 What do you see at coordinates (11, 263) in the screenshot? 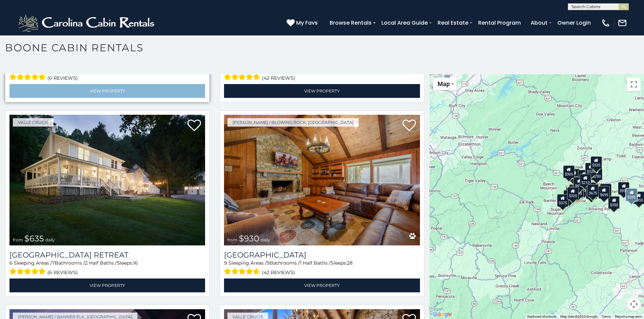
I see `span: 6` at bounding box center [11, 263].